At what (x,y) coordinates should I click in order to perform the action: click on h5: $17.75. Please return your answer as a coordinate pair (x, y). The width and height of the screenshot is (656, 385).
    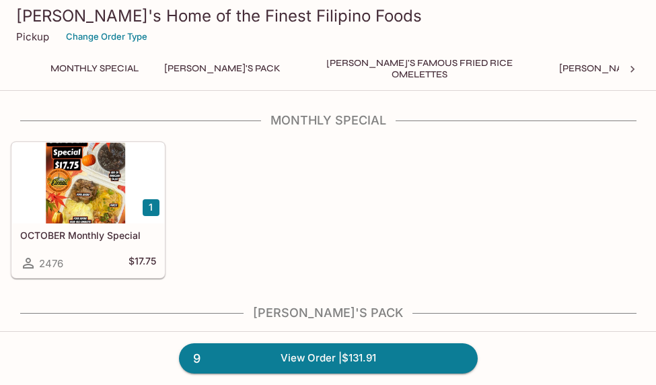
    Looking at the image, I should click on (142, 263).